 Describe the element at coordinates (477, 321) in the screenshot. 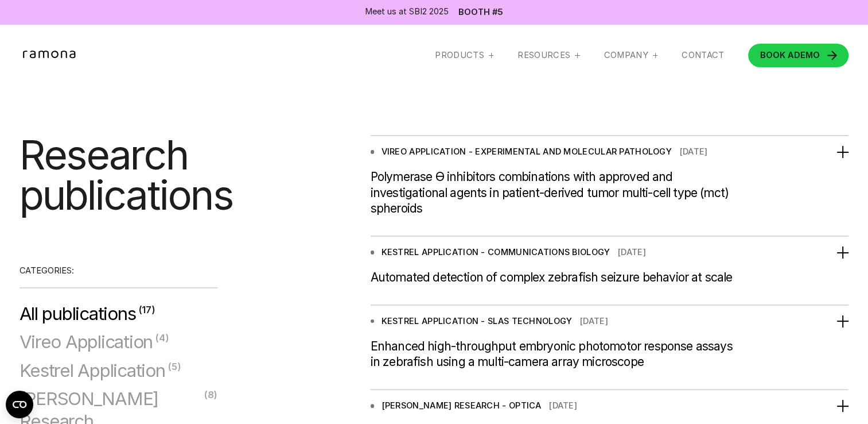

I see `div: KESTREL APPLICATION - SLAS TECHNOLOGY` at that location.